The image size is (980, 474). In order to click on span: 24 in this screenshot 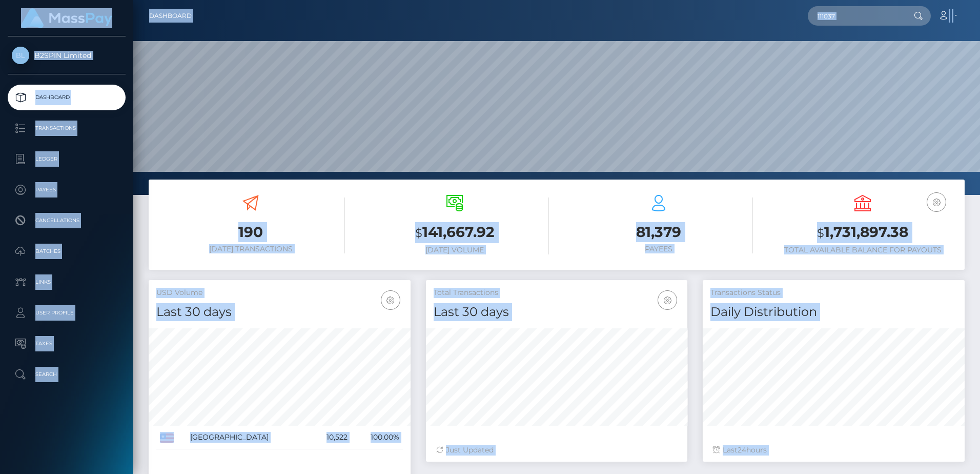, I will do `click(742, 450)`.